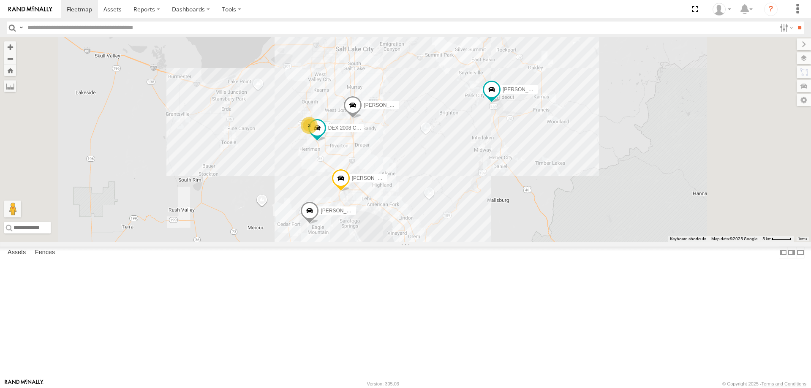 The image size is (811, 388). What do you see at coordinates (21, 27) in the screenshot?
I see `label: Search Query` at bounding box center [21, 27].